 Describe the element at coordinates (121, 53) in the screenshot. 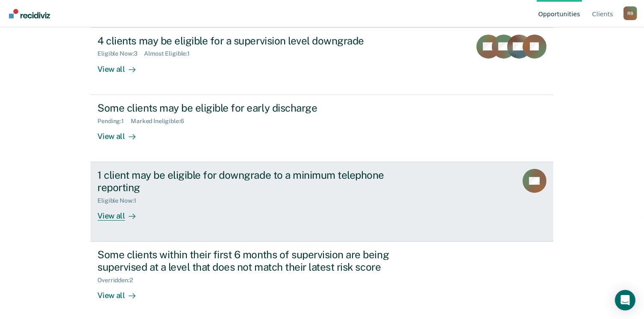

I see `div: Eligible Now : 3` at that location.